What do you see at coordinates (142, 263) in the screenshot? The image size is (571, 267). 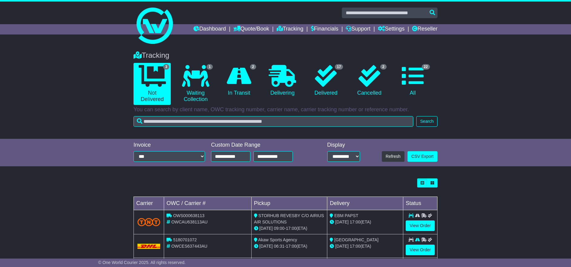 I see `span: © One World Courier 2025. All rights reserved.` at bounding box center [142, 263].